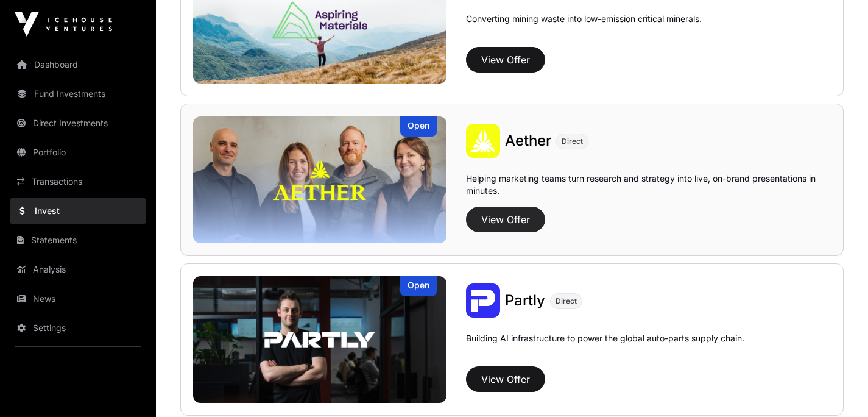 The width and height of the screenshot is (868, 417). What do you see at coordinates (320, 340) in the screenshot?
I see `a: PartlyOpen` at bounding box center [320, 340].